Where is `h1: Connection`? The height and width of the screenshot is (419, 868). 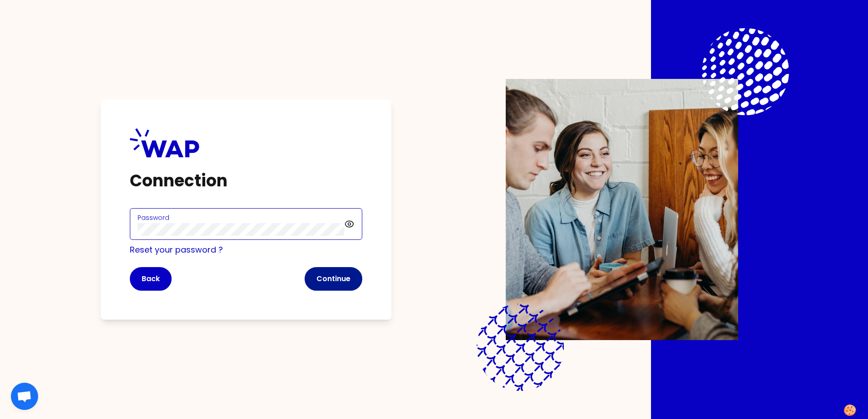 h1: Connection is located at coordinates (246, 181).